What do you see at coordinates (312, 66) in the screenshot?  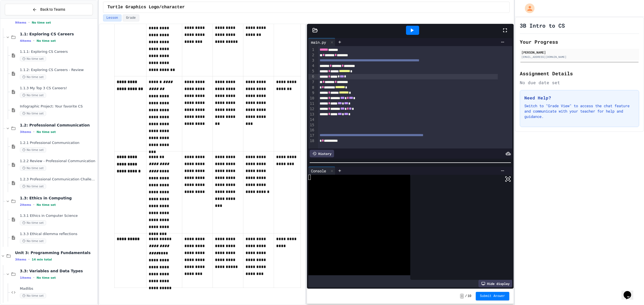 I see `div: 4` at bounding box center [312, 66].